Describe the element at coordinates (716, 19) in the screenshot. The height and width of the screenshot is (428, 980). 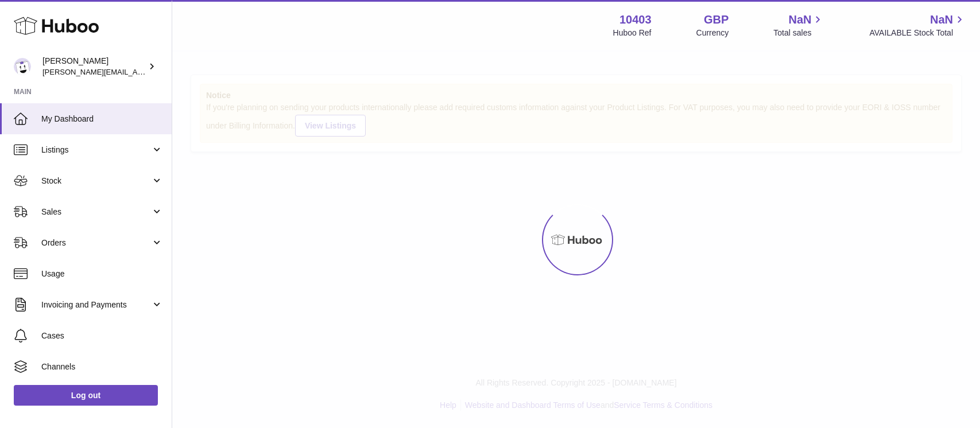
I see `strong: GBP` at that location.